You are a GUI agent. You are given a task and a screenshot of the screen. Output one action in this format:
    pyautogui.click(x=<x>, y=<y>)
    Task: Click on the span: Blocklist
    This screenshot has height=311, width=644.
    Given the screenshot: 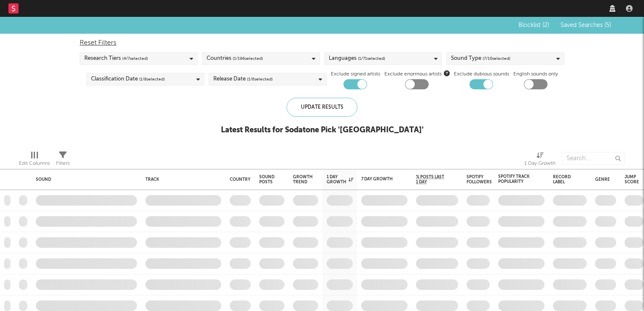 What is the action you would take?
    pyautogui.click(x=534, y=25)
    